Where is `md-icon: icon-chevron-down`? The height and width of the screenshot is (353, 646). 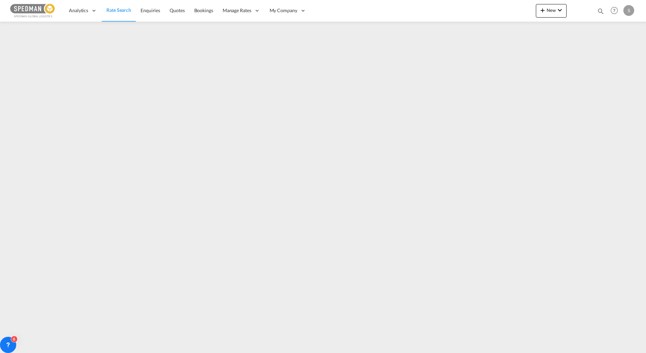 md-icon: icon-chevron-down is located at coordinates (560, 10).